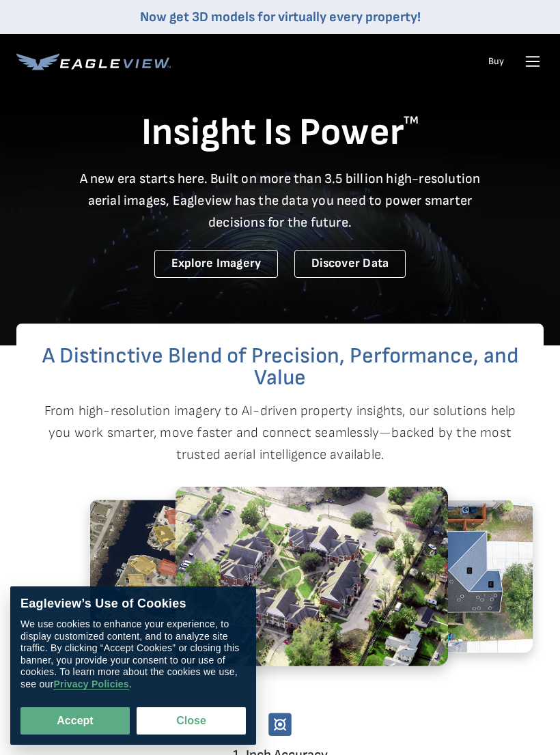  Describe the element at coordinates (280, 725) in the screenshot. I see `img: unmatched-accuracy.svg` at that location.